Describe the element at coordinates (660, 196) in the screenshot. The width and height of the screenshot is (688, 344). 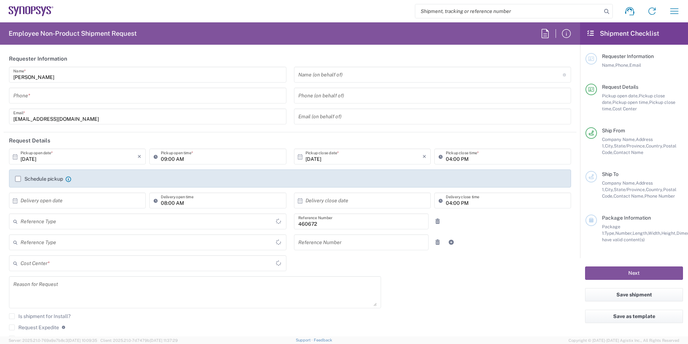
I see `span: Phone Number` at that location.